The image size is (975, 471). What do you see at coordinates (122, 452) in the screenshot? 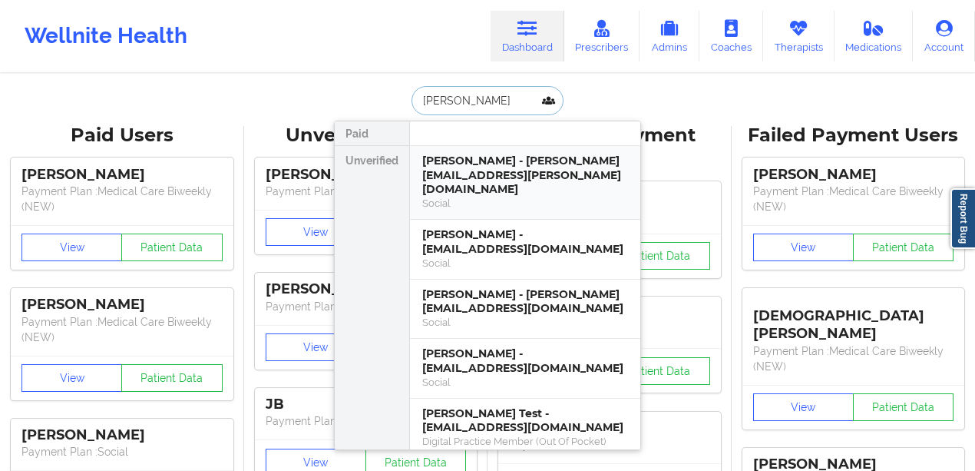
I see `p: Payment Plan : Social` at bounding box center [122, 452].